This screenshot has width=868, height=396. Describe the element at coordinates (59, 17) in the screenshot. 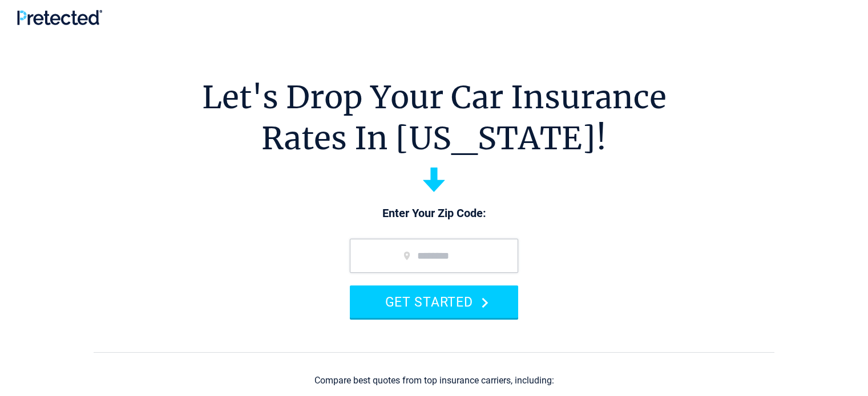

I see `img: Pretected Logo` at that location.